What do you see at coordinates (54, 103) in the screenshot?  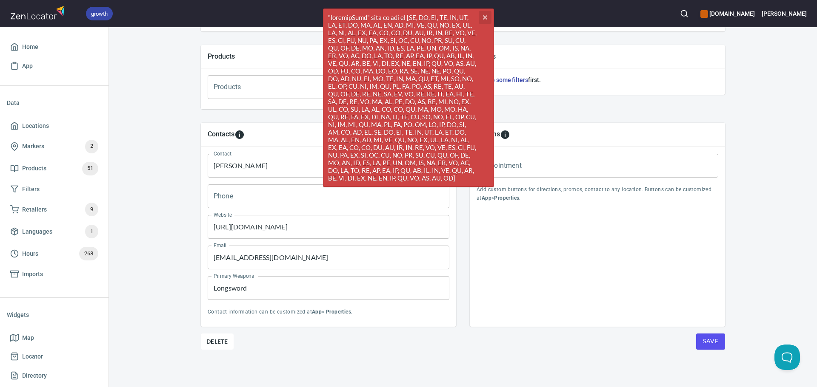 I see `li: Data` at bounding box center [54, 103].